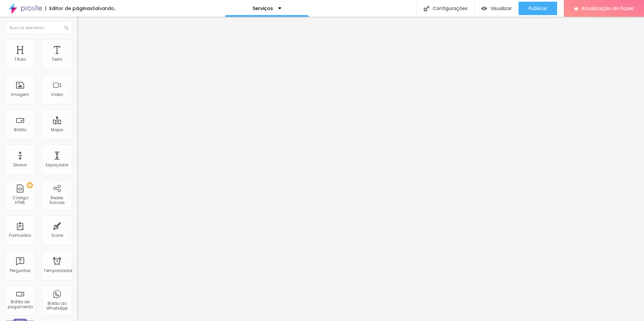 The image size is (644, 321). I want to click on font: Título, so click(20, 59).